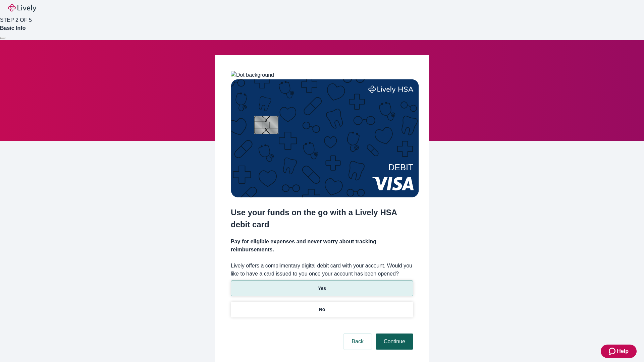 The height and width of the screenshot is (362, 644). What do you see at coordinates (394, 341) in the screenshot?
I see `button: Continue` at bounding box center [394, 341].